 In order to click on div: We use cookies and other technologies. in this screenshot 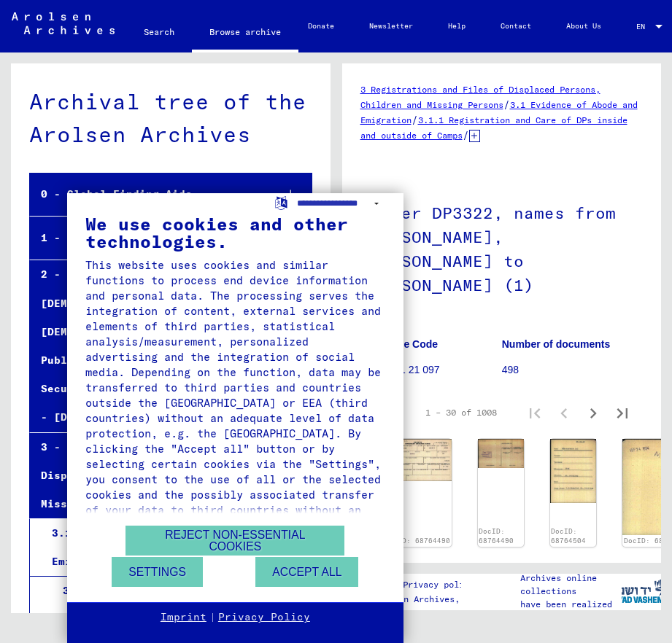, I will do `click(235, 232)`.